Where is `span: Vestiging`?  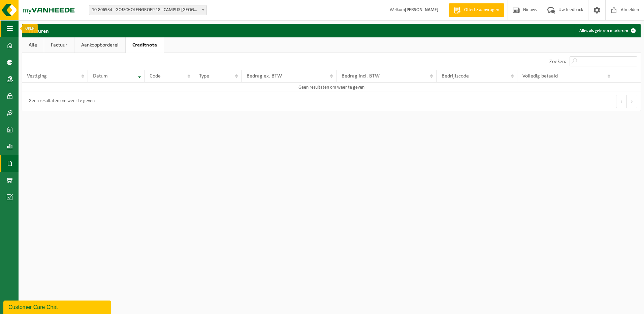 span: Vestiging is located at coordinates (37, 76).